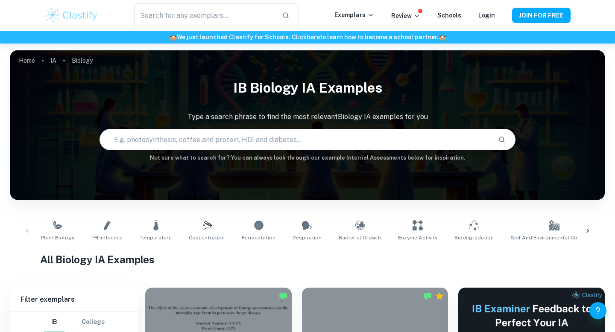  I want to click on h6: Not sure what to search for? You can always look through our example Internal Assessments below f..., so click(308, 158).